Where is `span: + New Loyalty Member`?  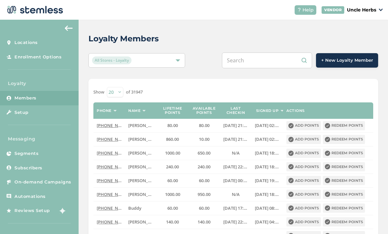 span: + New Loyalty Member is located at coordinates (347, 60).